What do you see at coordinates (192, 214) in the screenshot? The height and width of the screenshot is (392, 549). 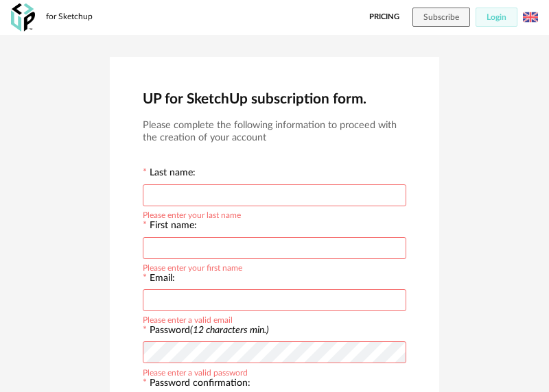 I see `div: Please enter your last name` at bounding box center [192, 214].